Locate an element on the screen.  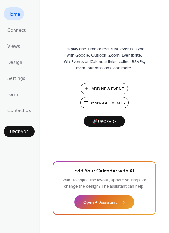
span: Connect is located at coordinates (16, 30).